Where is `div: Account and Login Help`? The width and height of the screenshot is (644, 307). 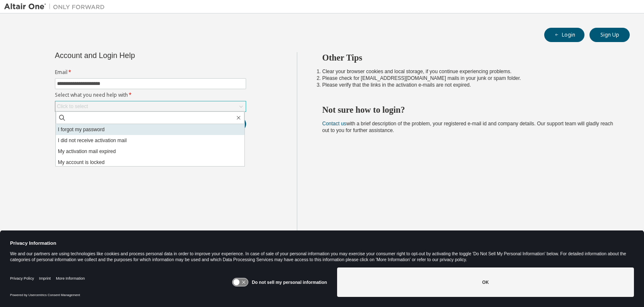
div: Account and Login Help is located at coordinates (131, 55).